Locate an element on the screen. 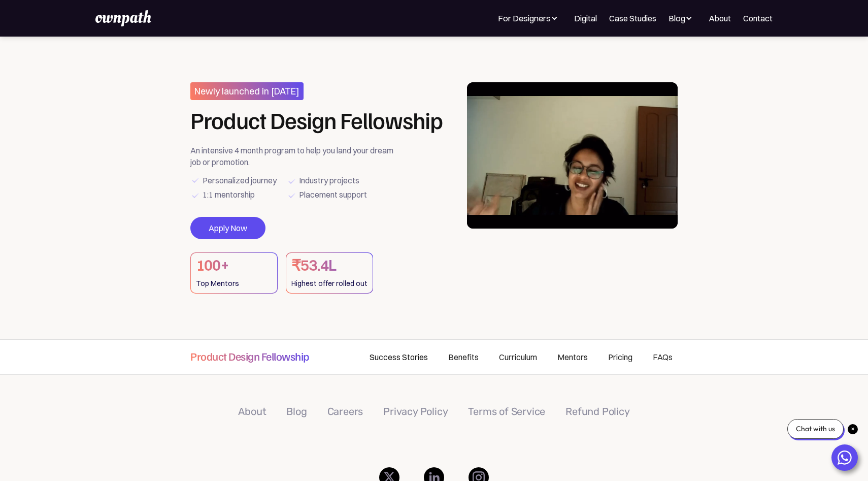  a: Contact is located at coordinates (758, 18).